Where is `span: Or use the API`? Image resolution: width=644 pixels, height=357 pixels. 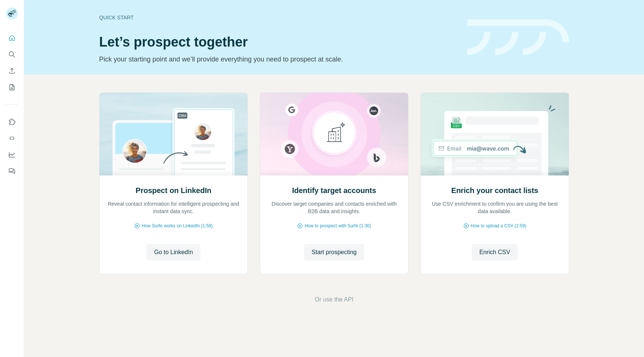 span: Or use the API is located at coordinates (334, 299).